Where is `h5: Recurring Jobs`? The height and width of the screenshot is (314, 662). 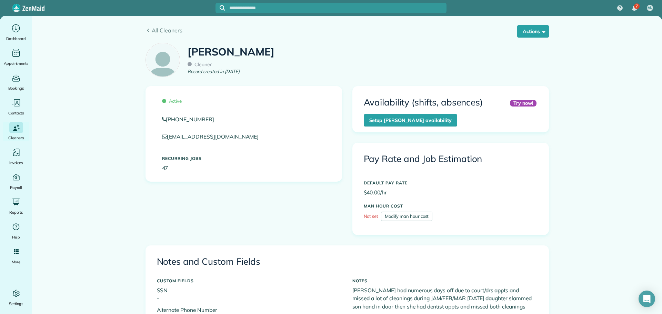
h5: Recurring Jobs is located at coordinates (244, 158).